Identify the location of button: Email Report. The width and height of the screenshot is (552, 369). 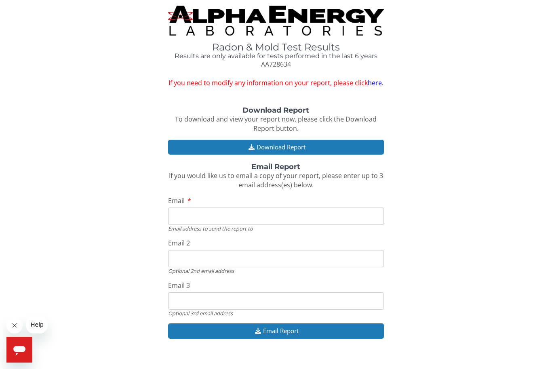
(276, 331).